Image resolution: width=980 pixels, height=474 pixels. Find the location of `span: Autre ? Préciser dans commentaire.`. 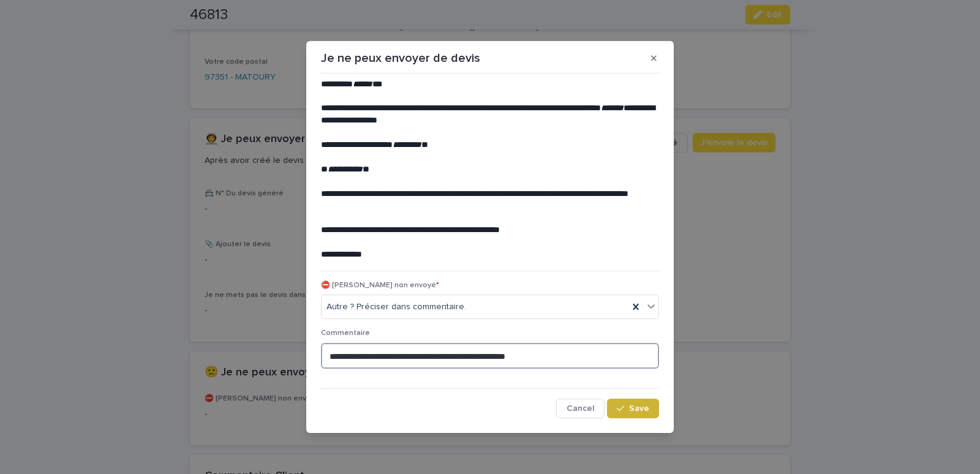

span: Autre ? Préciser dans commentaire. is located at coordinates (396, 307).